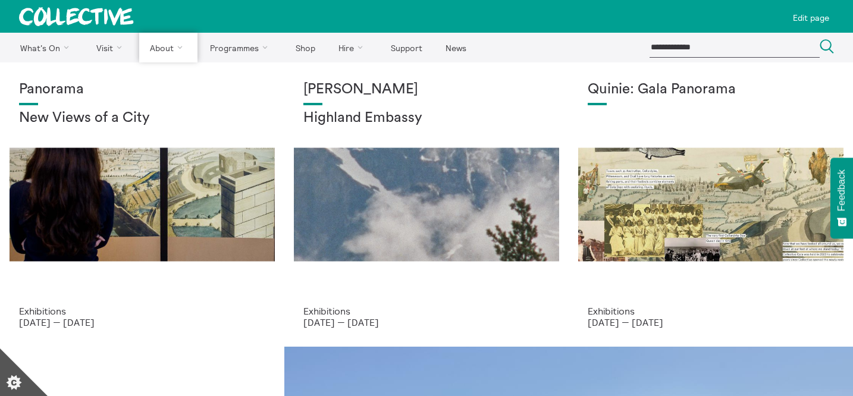 This screenshot has width=853, height=396. I want to click on button: Feedback - Show survey, so click(842, 198).